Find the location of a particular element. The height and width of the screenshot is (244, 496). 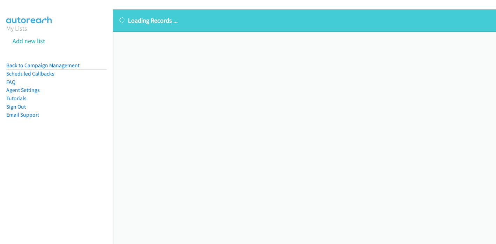

a: FAQ is located at coordinates (11, 82).